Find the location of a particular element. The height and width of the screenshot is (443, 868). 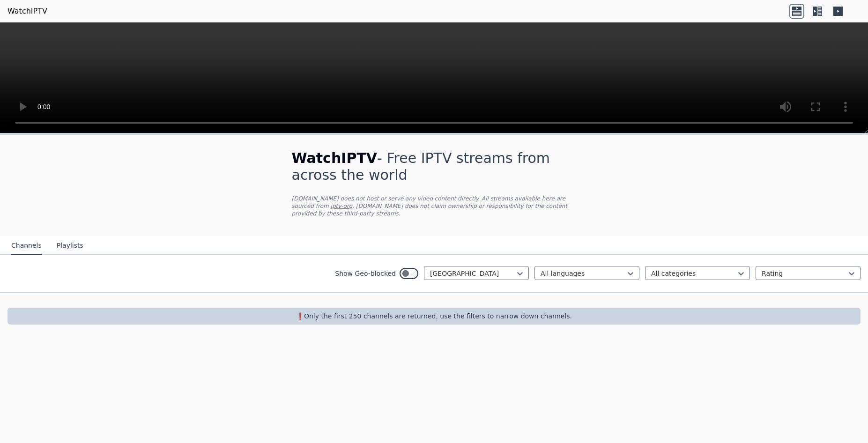

h1: - Free IPTV streams from across the world is located at coordinates (434, 167).